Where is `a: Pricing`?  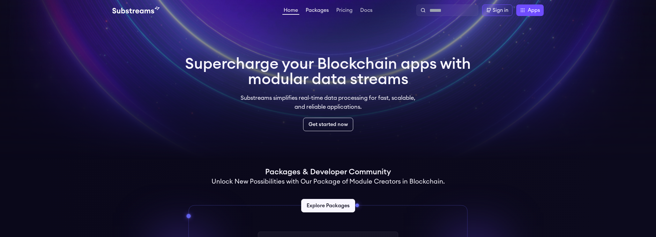
a: Pricing is located at coordinates (344, 11).